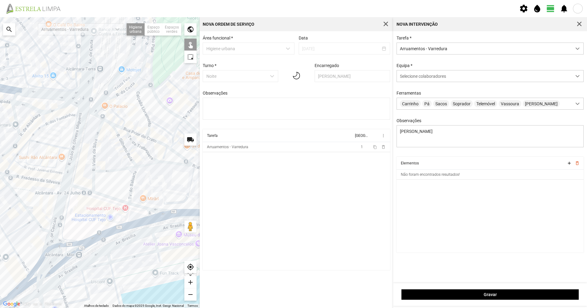  Describe the element at coordinates (405, 65) in the screenshot. I see `label: Equipa *` at that location.